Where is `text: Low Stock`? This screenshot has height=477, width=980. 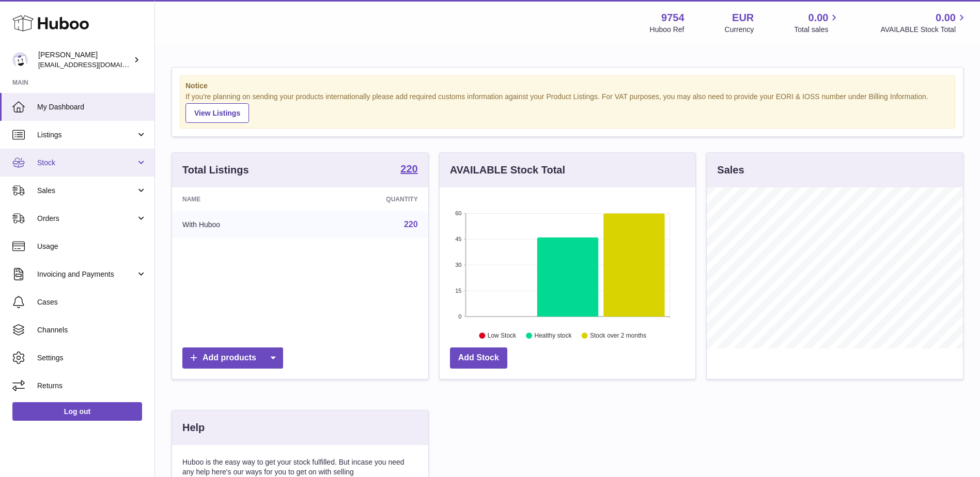 text: Low Stock is located at coordinates (502, 336).